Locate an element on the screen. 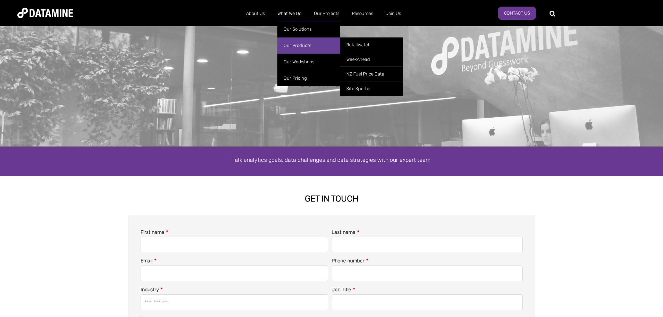 The width and height of the screenshot is (663, 317). a: WeekAhead is located at coordinates (371, 59).